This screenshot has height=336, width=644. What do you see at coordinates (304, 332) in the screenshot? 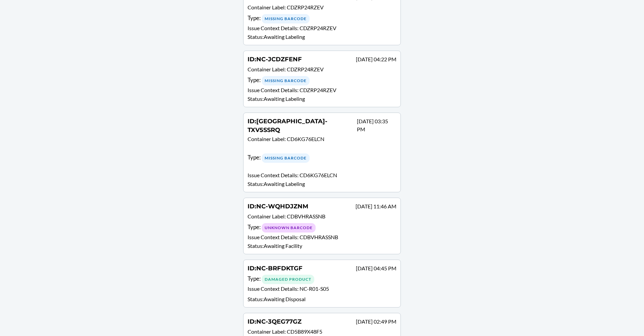
I see `span: CD5B89X48F5` at bounding box center [304, 332].